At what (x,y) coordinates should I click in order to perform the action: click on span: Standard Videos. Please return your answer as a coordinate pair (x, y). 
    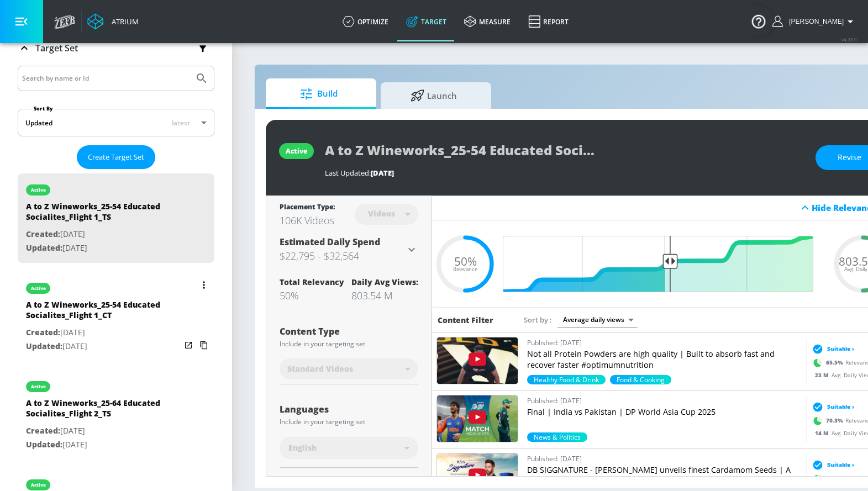
    Looking at the image, I should click on (320, 369).